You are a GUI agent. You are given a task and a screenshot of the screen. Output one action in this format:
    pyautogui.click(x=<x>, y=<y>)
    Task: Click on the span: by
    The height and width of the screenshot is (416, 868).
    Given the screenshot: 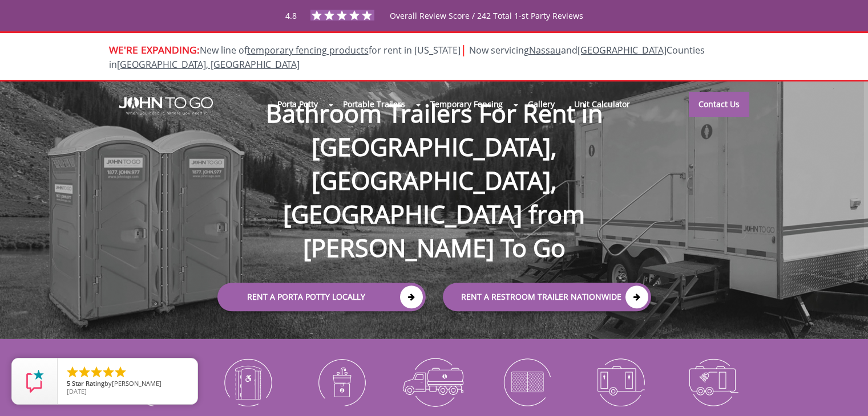 What is the action you would take?
    pyautogui.click(x=127, y=384)
    